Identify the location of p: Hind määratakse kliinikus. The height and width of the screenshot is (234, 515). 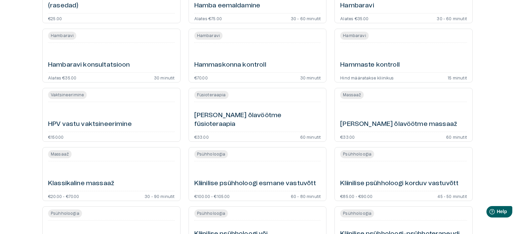
(367, 77).